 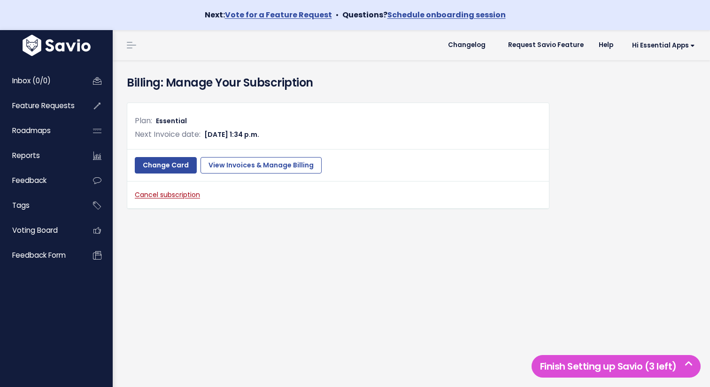 I want to click on strong: Questions?, so click(x=424, y=15).